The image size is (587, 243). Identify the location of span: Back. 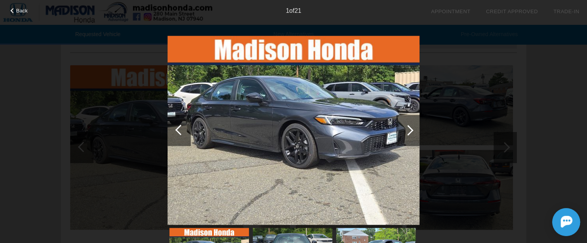
(22, 10).